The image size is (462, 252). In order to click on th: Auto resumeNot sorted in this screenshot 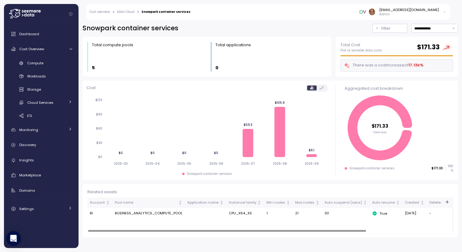, I will do `click(386, 202)`.